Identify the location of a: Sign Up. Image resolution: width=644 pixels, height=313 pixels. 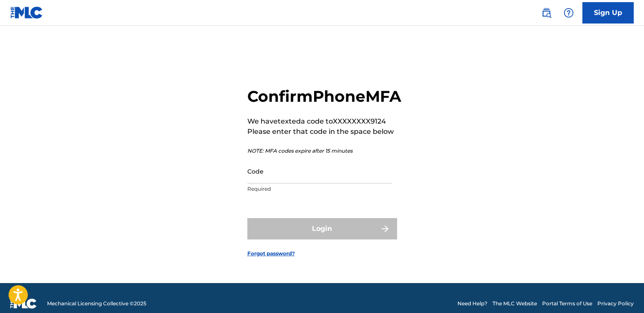
(608, 13).